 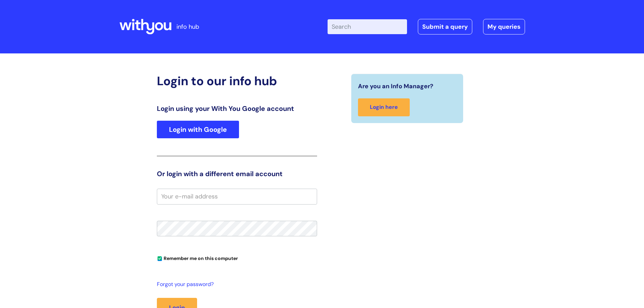 What do you see at coordinates (197, 258) in the screenshot?
I see `label: Remember me on this computer` at bounding box center [197, 258].